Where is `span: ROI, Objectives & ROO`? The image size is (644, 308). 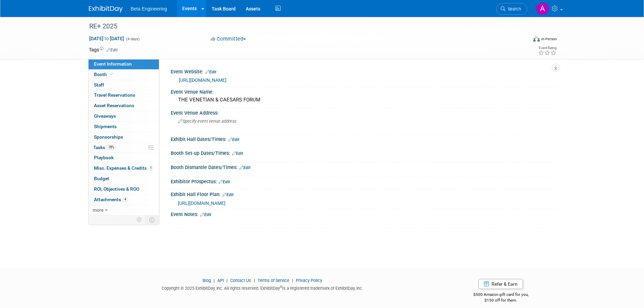
span: ROI, Objectives & ROO is located at coordinates (116, 189).